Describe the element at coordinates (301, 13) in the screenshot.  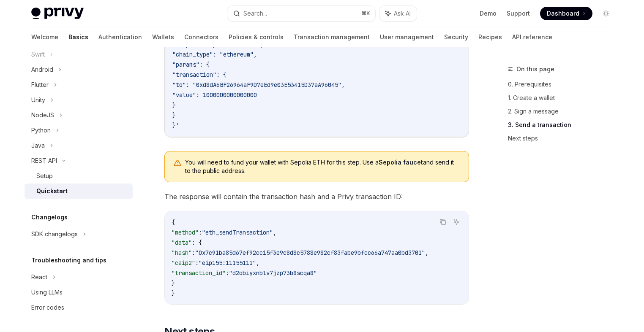
I see `button: Search...⌘K` at that location.